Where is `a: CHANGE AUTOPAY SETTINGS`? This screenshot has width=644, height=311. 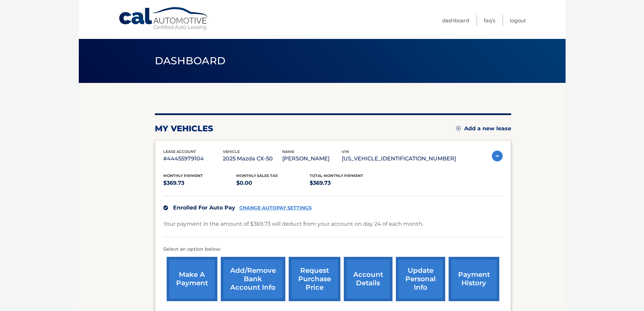 a: CHANGE AUTOPAY SETTINGS is located at coordinates (275, 208).